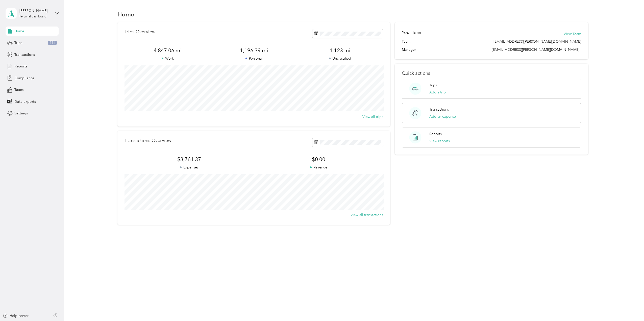 This screenshot has height=321, width=644. Describe the element at coordinates (318, 159) in the screenshot. I see `span: $0.00` at that location.